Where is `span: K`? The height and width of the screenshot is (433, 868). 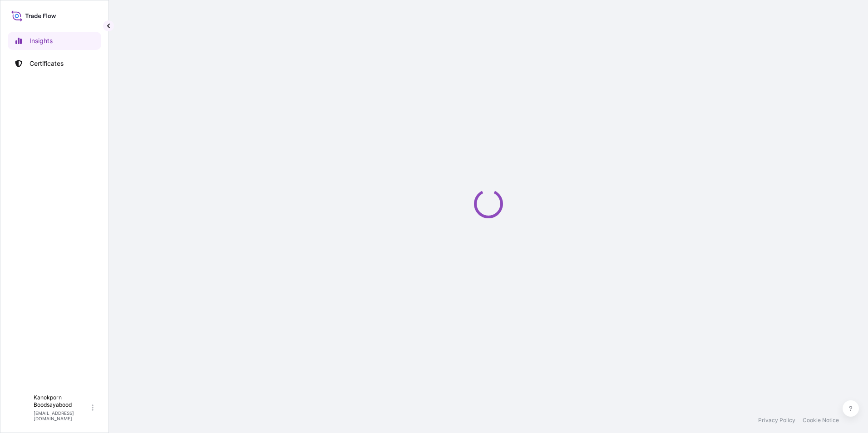 span: K is located at coordinates (21, 407).